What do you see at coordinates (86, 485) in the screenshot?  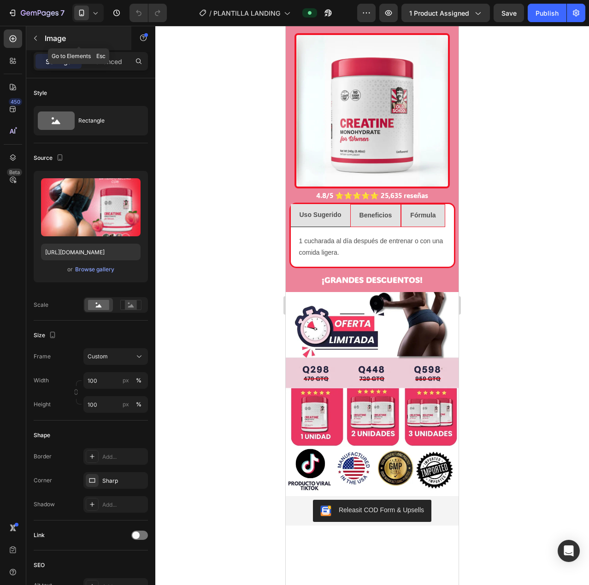 I see `button: Releasit COD Form & Upsells` at bounding box center [86, 485].